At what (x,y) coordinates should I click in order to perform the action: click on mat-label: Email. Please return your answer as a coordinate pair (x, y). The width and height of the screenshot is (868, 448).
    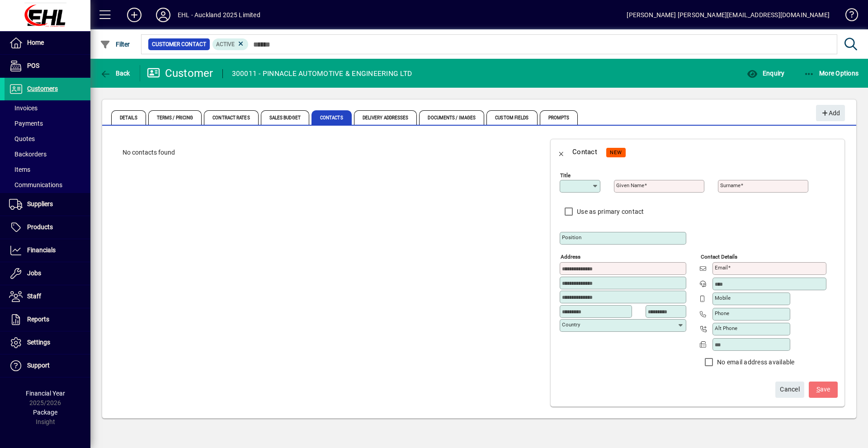
    Looking at the image, I should click on (722, 268).